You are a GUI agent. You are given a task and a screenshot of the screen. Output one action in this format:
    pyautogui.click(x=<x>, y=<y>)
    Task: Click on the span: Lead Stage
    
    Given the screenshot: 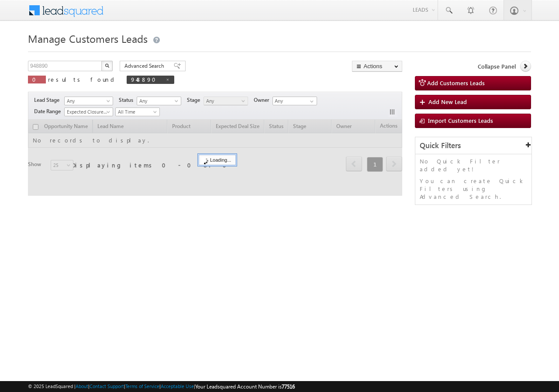 What is the action you would take?
    pyautogui.click(x=49, y=100)
    